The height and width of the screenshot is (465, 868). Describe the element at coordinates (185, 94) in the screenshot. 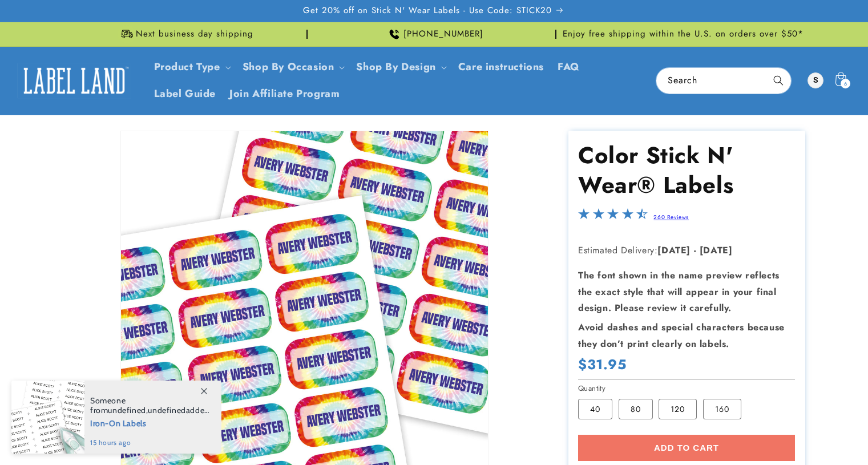

I see `span: Label Guide` at that location.